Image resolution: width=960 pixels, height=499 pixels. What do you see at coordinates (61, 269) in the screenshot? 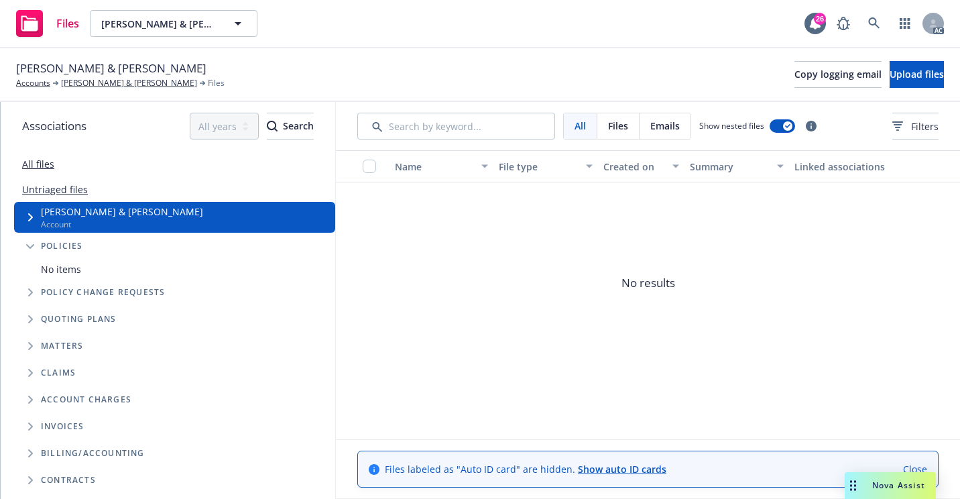
I see `span: No items` at bounding box center [61, 269].